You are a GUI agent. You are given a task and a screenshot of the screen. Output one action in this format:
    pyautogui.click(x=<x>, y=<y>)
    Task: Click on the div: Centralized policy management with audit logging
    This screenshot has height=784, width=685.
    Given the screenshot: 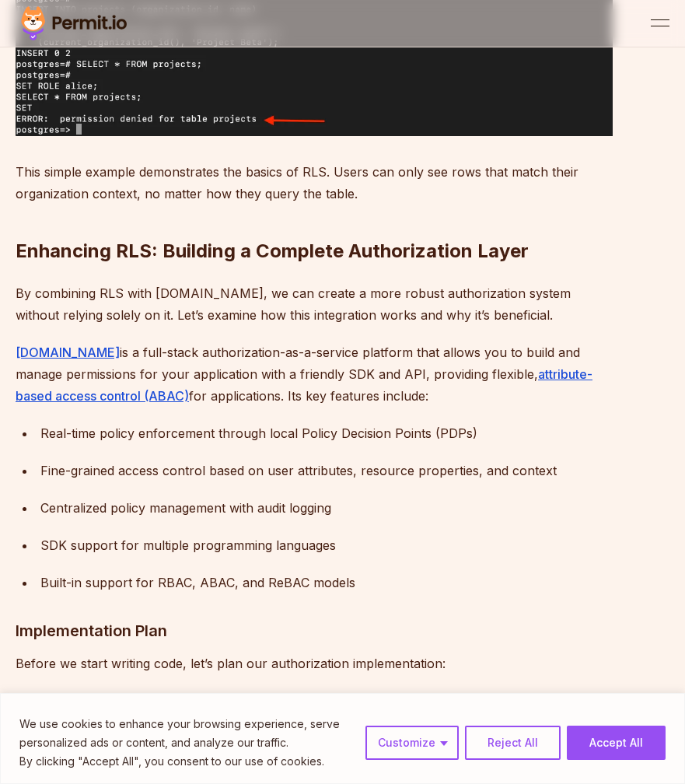 What is the action you would take?
    pyautogui.click(x=326, y=508)
    